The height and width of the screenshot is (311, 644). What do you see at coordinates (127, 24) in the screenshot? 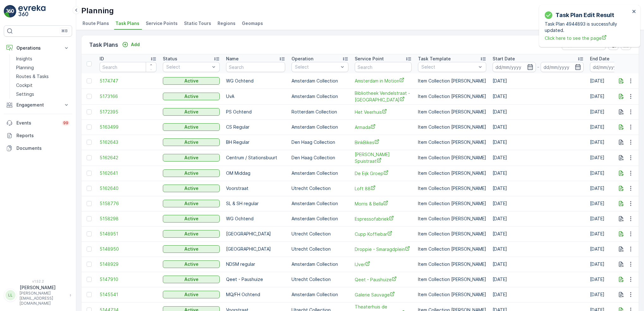
I see `span: Task Plans` at bounding box center [127, 24].